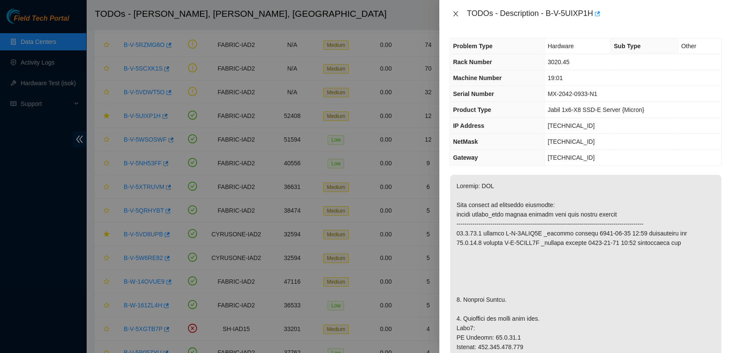 The height and width of the screenshot is (353, 732). Describe the element at coordinates (455, 14) in the screenshot. I see `button: Close` at that location.